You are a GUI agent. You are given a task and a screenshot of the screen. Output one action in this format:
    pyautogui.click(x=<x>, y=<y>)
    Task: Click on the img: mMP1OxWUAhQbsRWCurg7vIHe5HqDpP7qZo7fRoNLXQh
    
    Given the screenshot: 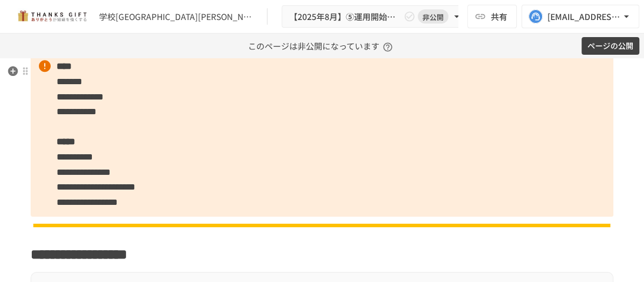 What is the action you would take?
    pyautogui.click(x=52, y=16)
    